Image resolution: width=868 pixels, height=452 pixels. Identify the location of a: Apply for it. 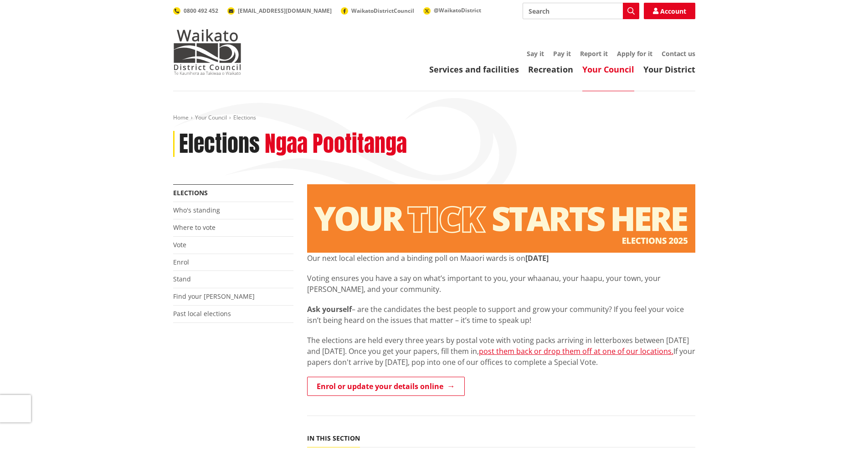
(634, 53).